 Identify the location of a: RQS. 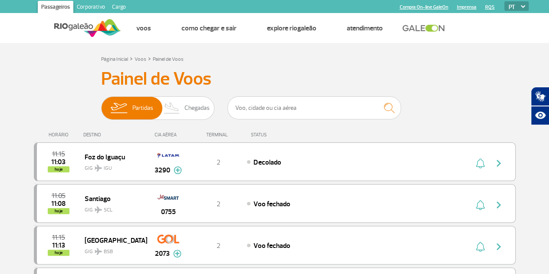
(490, 7).